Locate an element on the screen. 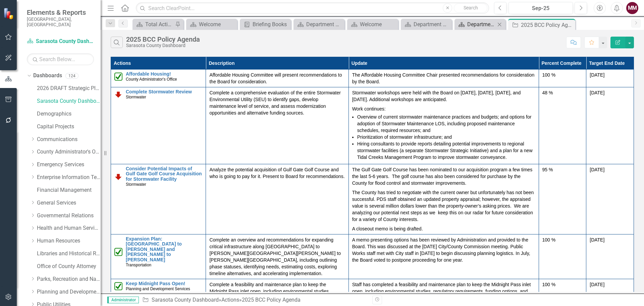  p: Complete an overview and recommendations for expanding critical infrastructure along [GEOGRAPHIC_... is located at coordinates (277, 257).